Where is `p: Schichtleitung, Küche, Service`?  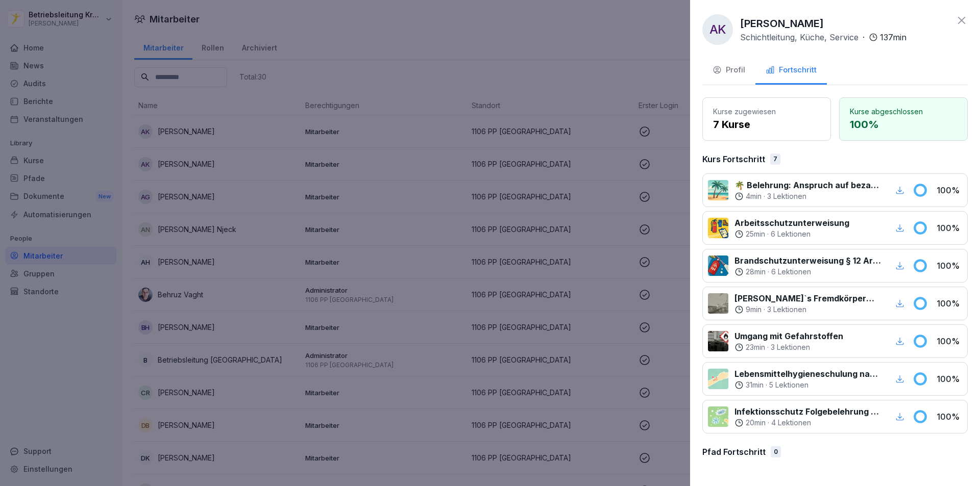 p: Schichtleitung, Küche, Service is located at coordinates (799, 37).